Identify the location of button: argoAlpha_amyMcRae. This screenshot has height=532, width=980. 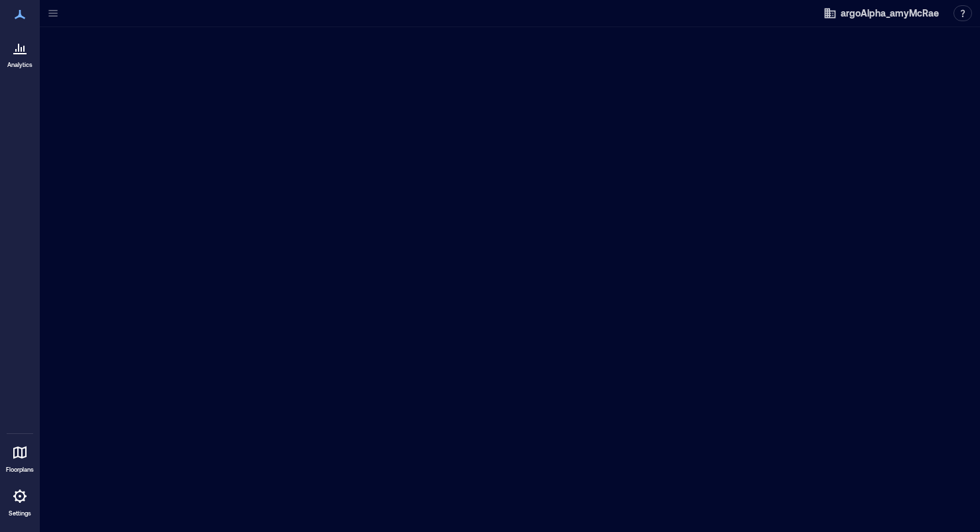
(881, 13).